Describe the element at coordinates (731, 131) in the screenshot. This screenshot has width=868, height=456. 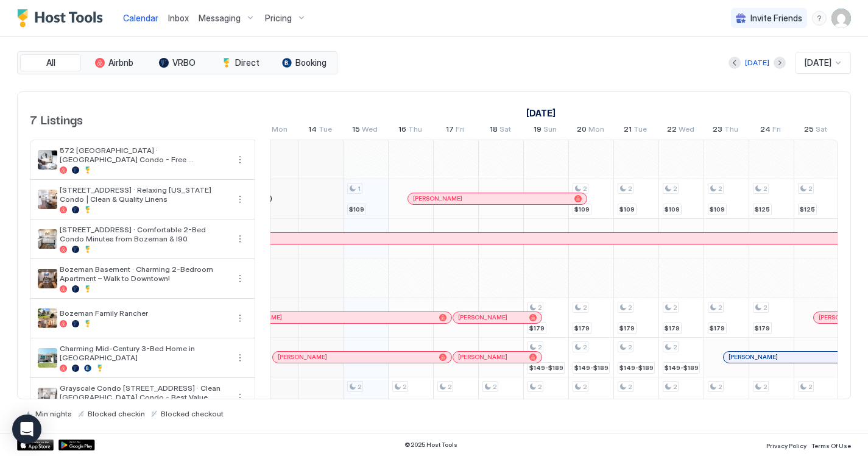
I see `span: Thu` at that location.